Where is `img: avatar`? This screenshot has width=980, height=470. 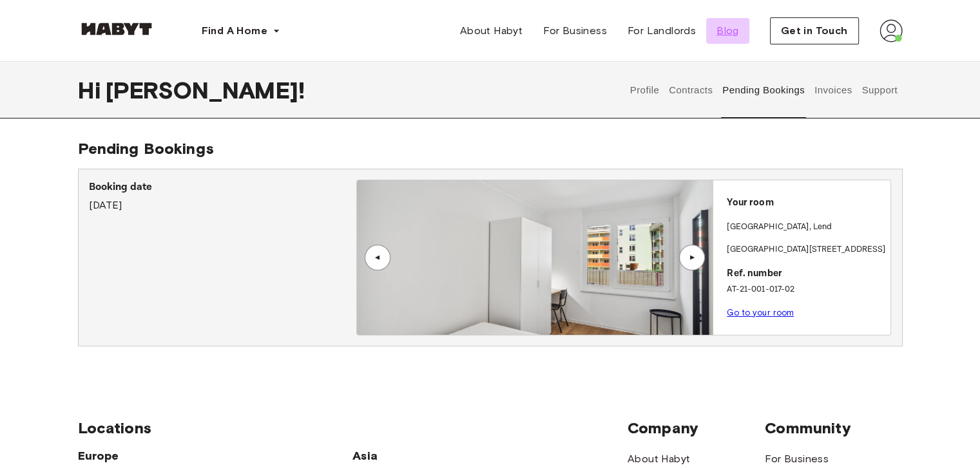
img: avatar is located at coordinates (891, 31).